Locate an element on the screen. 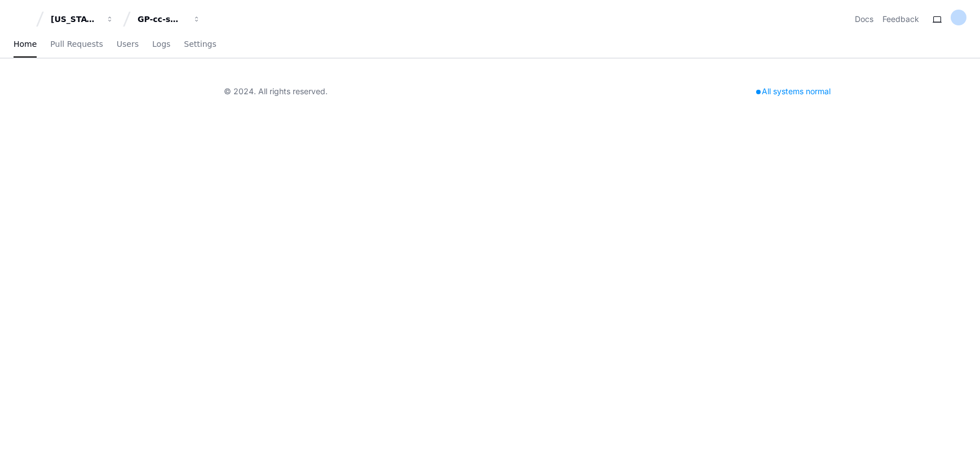 Image resolution: width=980 pixels, height=474 pixels. a: Users is located at coordinates (127, 44).